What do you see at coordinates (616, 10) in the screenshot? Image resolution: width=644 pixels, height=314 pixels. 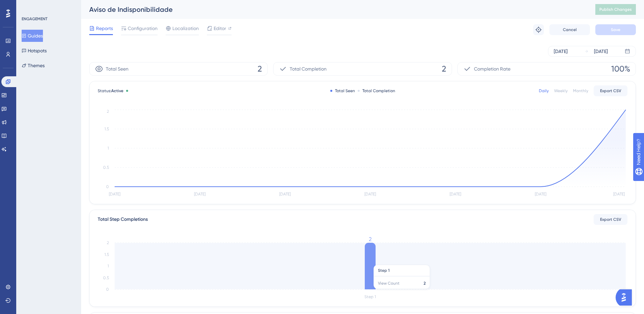 I see `span: Publish Changes` at bounding box center [616, 10].